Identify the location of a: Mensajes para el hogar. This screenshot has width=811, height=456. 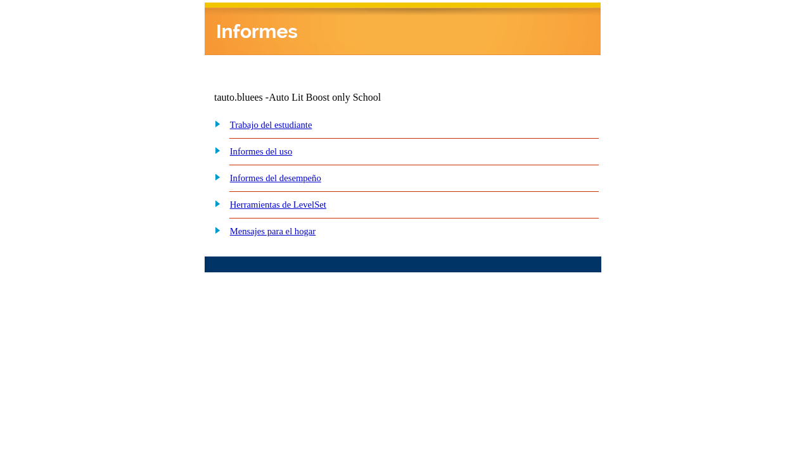
(273, 231).